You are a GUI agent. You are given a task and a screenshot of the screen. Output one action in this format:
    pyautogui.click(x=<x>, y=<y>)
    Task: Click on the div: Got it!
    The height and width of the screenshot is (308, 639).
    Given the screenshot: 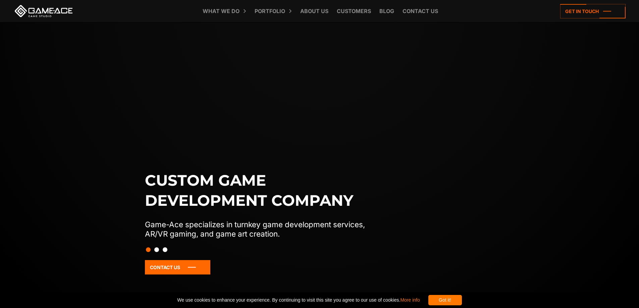 What is the action you would take?
    pyautogui.click(x=445, y=300)
    